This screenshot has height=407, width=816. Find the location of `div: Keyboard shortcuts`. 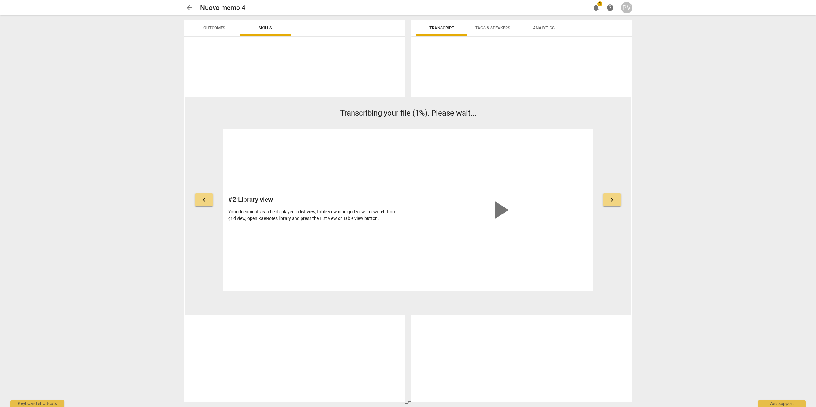

div: Keyboard shortcuts is located at coordinates (37, 404).